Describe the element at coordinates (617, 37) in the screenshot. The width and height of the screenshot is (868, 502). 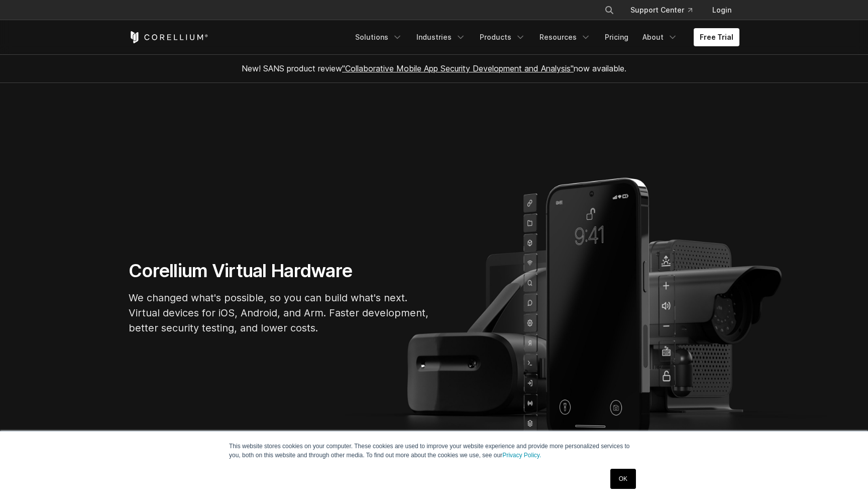
I see `a: Pricing` at that location.